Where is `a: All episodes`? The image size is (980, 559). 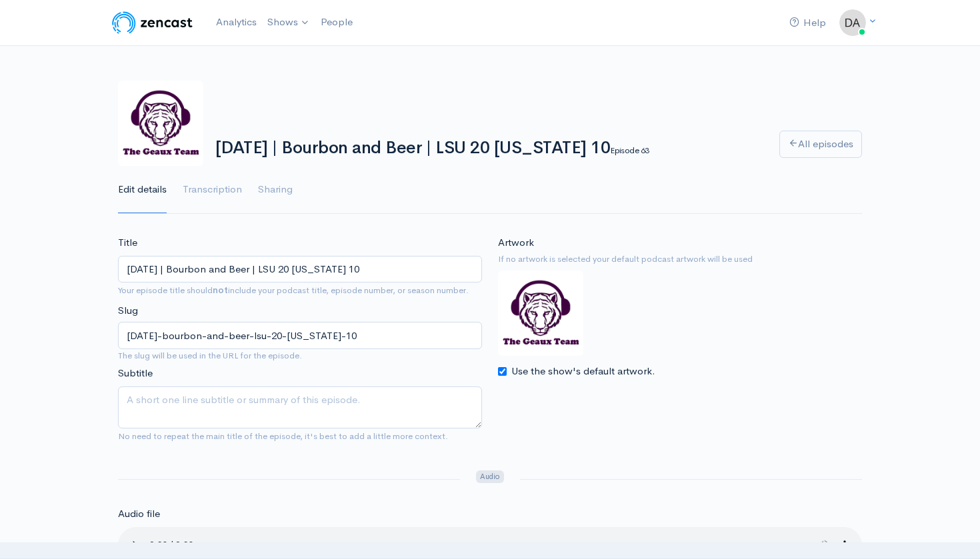
a: All episodes is located at coordinates (821, 144).